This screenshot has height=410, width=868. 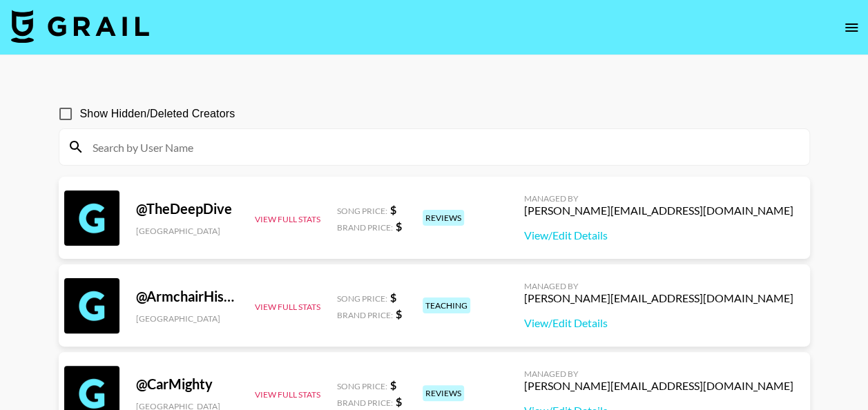 What do you see at coordinates (187, 297) in the screenshot?
I see `div: @ ArmchairHistorian` at bounding box center [187, 297].